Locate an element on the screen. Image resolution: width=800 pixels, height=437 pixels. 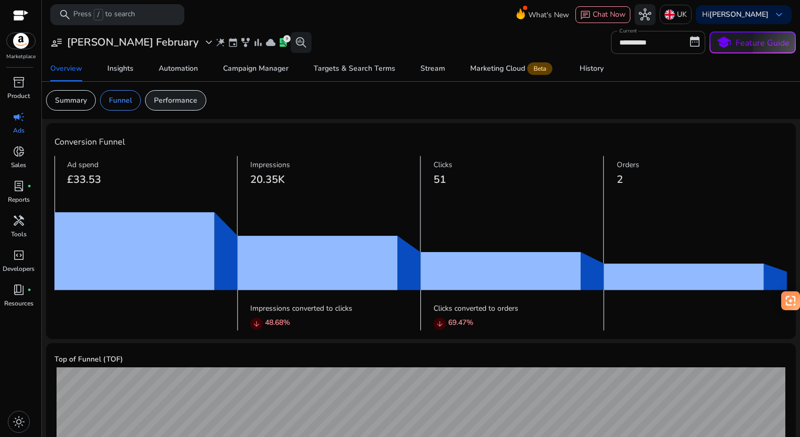
div: Campaign Manager is located at coordinates (256, 69).